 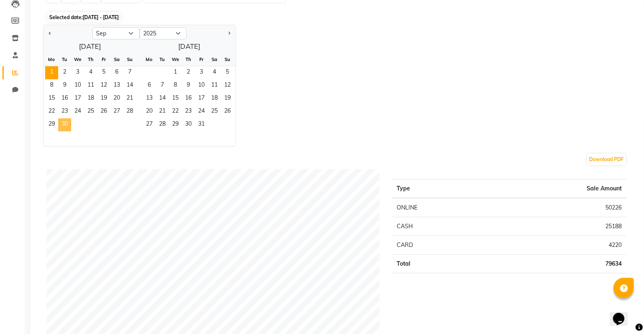 What do you see at coordinates (52, 86) in the screenshot?
I see `div: Monday, September 8, 2025` at bounding box center [52, 86].